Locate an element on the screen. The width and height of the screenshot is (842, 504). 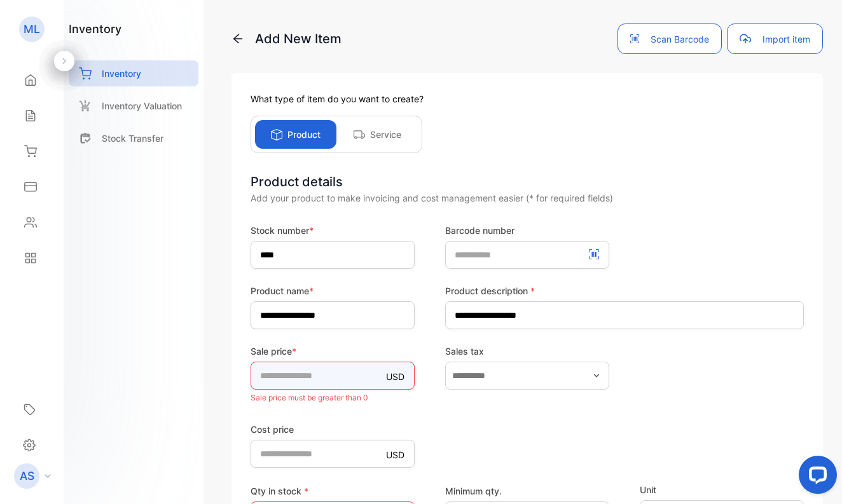
label: Sales tax is located at coordinates (527, 351).